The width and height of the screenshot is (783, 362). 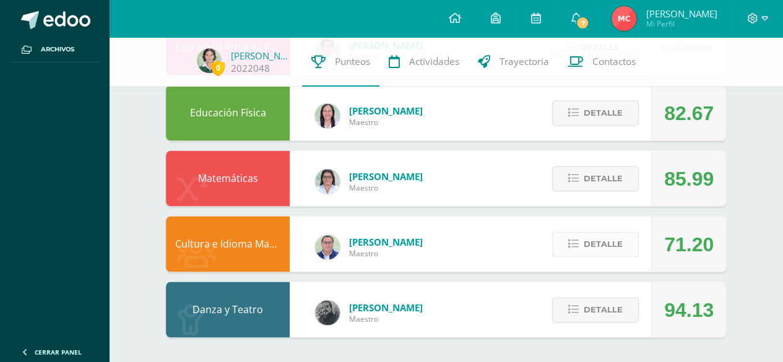 What do you see at coordinates (340, 62) in the screenshot?
I see `a: Punteos` at bounding box center [340, 62].